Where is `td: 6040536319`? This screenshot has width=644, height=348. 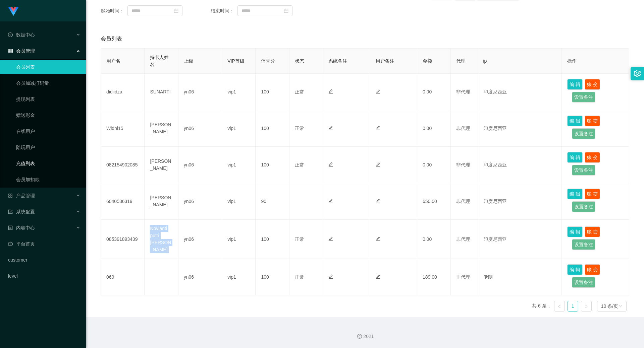 td: 6040536319 is located at coordinates (123, 201).